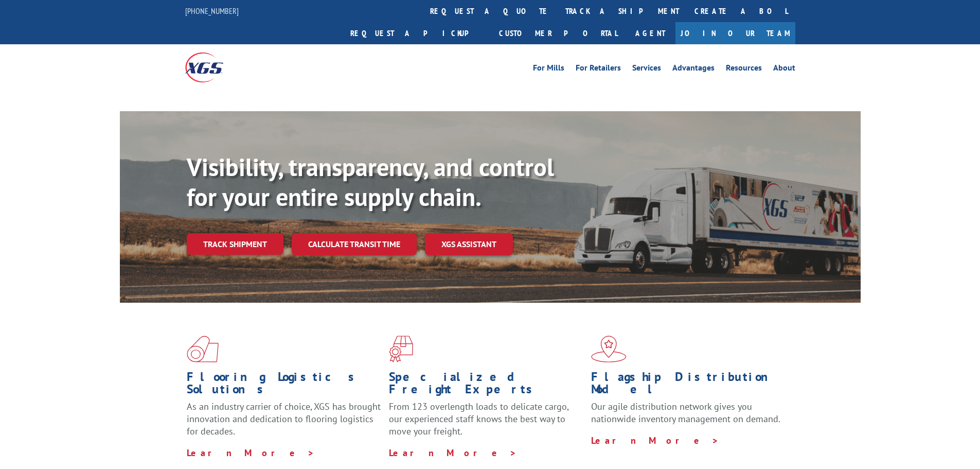 The height and width of the screenshot is (469, 980). I want to click on a: Agent, so click(650, 33).